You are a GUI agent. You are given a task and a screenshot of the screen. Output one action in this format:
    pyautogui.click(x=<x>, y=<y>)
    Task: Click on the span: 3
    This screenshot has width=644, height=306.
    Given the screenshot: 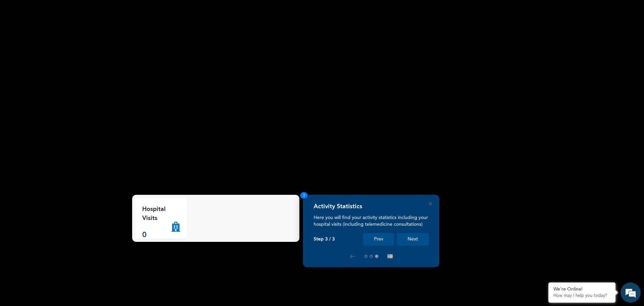 What is the action you would take?
    pyautogui.click(x=304, y=195)
    